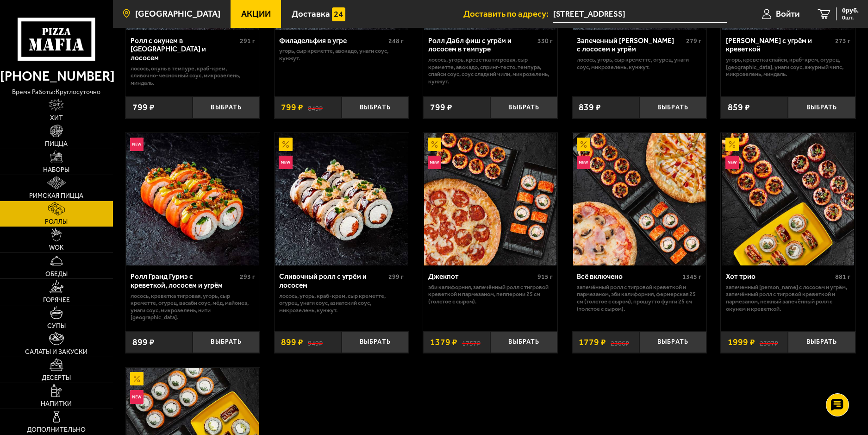 This screenshot has height=435, width=868. Describe the element at coordinates (56, 404) in the screenshot. I see `span: Напитки` at that location.